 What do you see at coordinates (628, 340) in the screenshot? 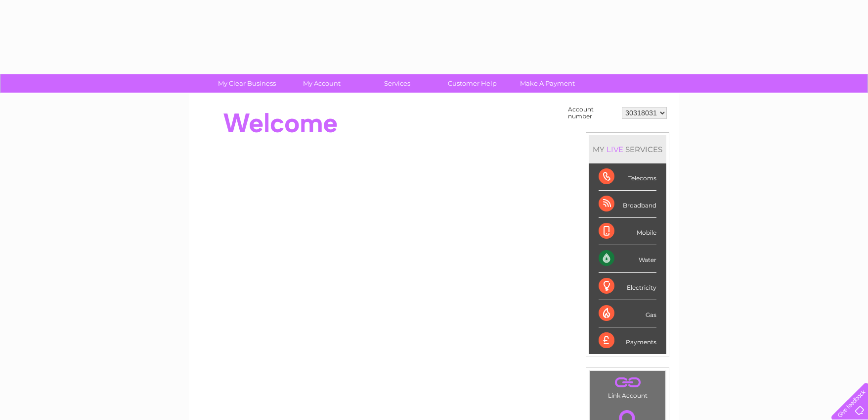
I see `div: Payments` at bounding box center [628, 340].